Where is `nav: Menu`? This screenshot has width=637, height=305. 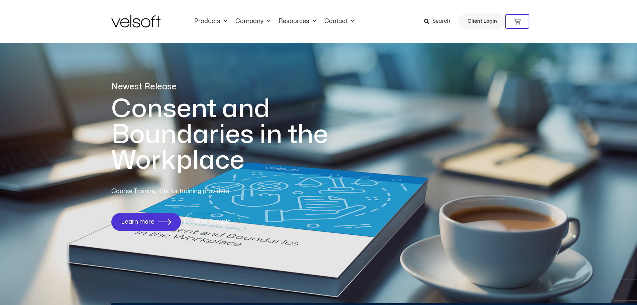 nav: Menu is located at coordinates (274, 21).